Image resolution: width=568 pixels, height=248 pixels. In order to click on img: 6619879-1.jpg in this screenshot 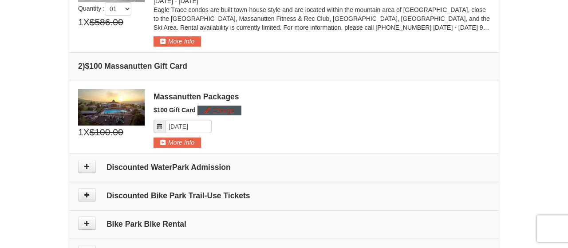, I will do `click(111, 107)`.